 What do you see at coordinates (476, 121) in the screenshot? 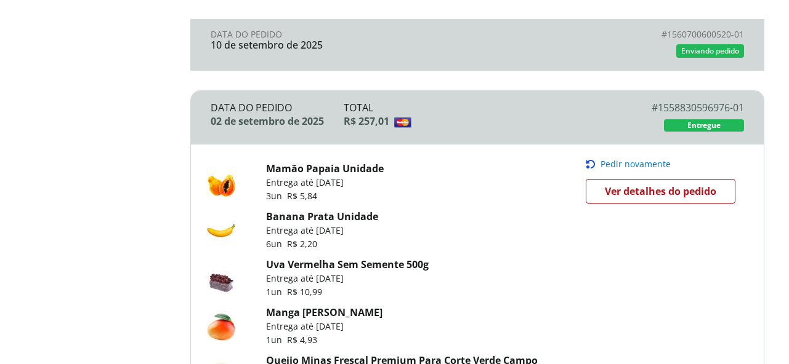
I see `div: R$ 257,01` at bounding box center [476, 121].